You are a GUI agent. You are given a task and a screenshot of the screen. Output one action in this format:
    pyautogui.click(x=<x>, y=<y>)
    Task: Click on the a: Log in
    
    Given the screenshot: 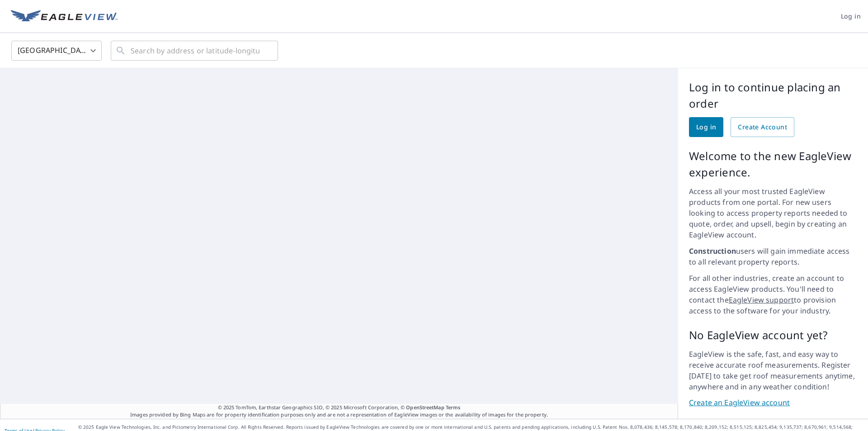 What is the action you would take?
    pyautogui.click(x=707, y=127)
    